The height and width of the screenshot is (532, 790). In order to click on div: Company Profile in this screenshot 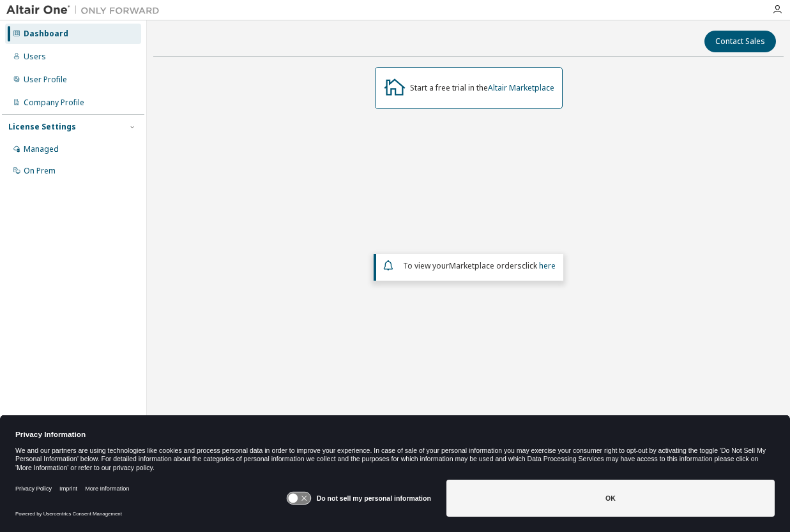, I will do `click(54, 103)`.